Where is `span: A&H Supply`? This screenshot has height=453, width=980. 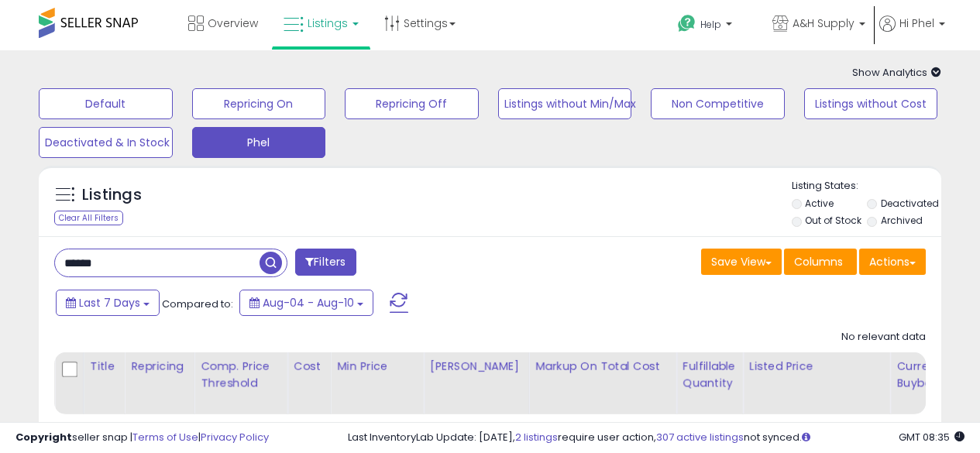
span: A&H Supply is located at coordinates (823, 23).